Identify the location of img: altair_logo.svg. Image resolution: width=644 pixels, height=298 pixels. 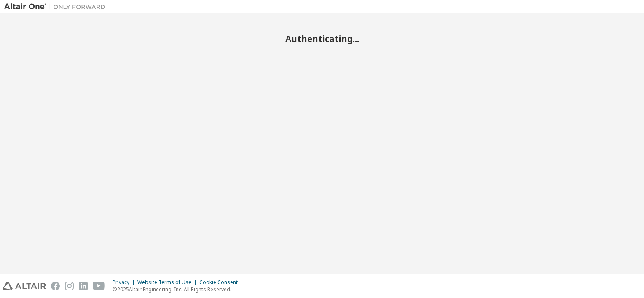
(24, 286).